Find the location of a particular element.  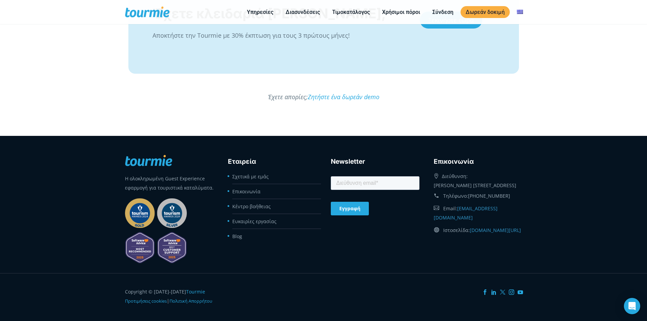

a: Υπηρεσίες is located at coordinates (260, 12).